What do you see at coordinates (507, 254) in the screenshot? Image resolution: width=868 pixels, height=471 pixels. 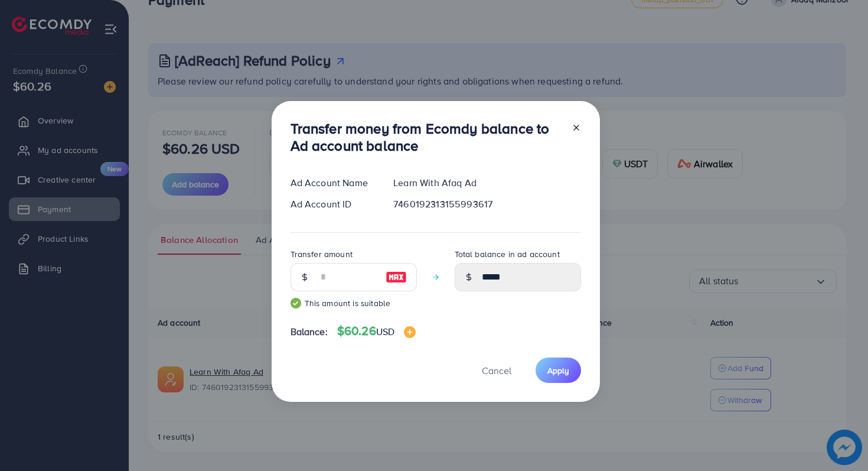 I see `label: Total balance in ad account` at bounding box center [507, 254].